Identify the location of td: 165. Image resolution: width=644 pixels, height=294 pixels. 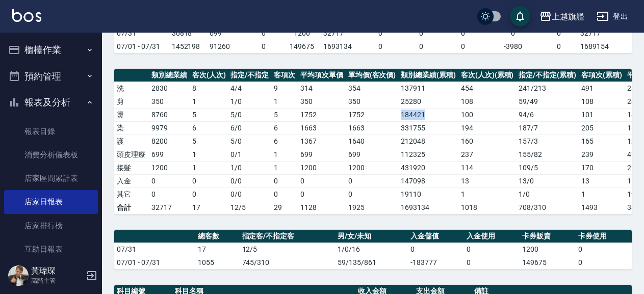
(602, 141).